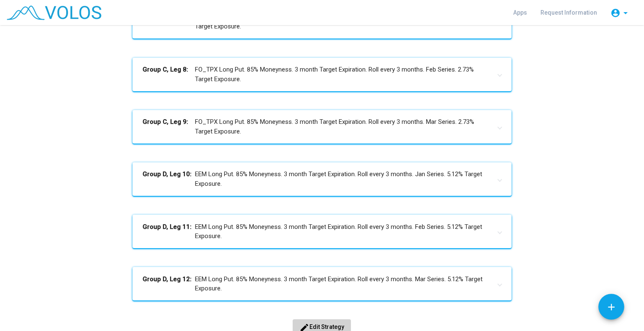 This screenshot has height=331, width=644. I want to click on b: Group C, Leg 9:, so click(169, 126).